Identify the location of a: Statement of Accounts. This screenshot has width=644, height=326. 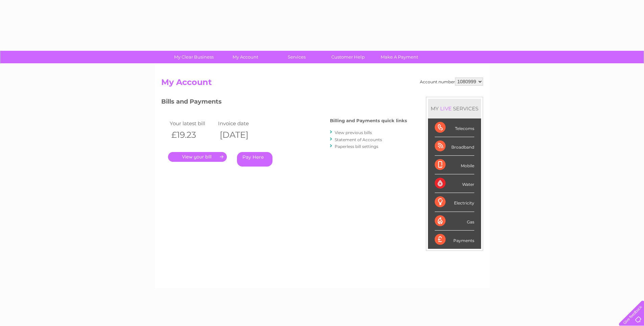
(358, 140).